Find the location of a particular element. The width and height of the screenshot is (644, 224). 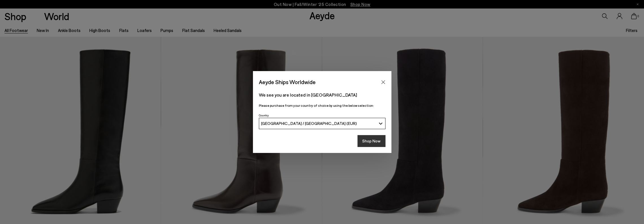

span: Aeyde Ships Worldwide is located at coordinates (287, 82).